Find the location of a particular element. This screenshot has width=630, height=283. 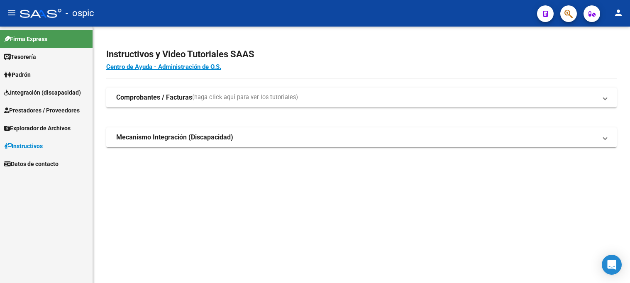

span: Explorador de Archivos is located at coordinates (37, 128).